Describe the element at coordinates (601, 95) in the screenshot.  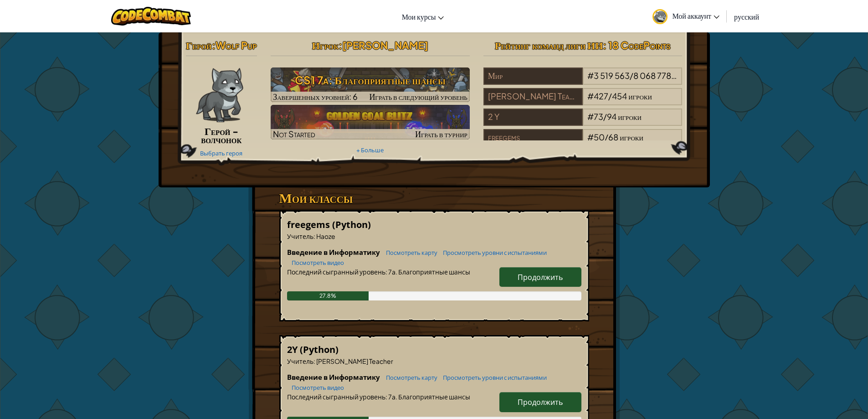
I see `span: 427` at that location.